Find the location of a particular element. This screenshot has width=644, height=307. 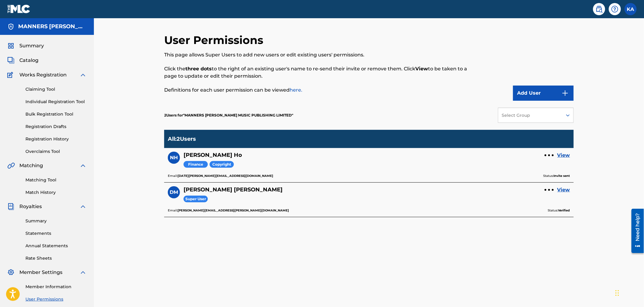

h5: Dominic McDonald is located at coordinates (233, 190).